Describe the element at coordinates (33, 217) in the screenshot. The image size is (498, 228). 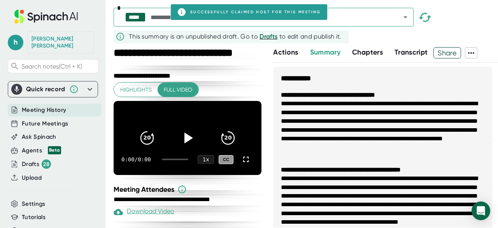
I see `span: Tutorials` at that location.